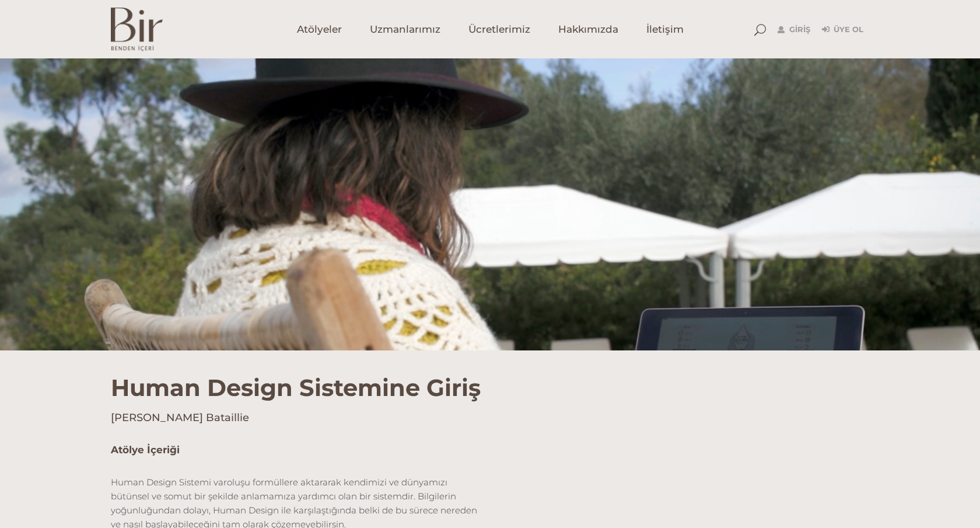 This screenshot has width=980, height=528. I want to click on a: Giriş, so click(793, 29).